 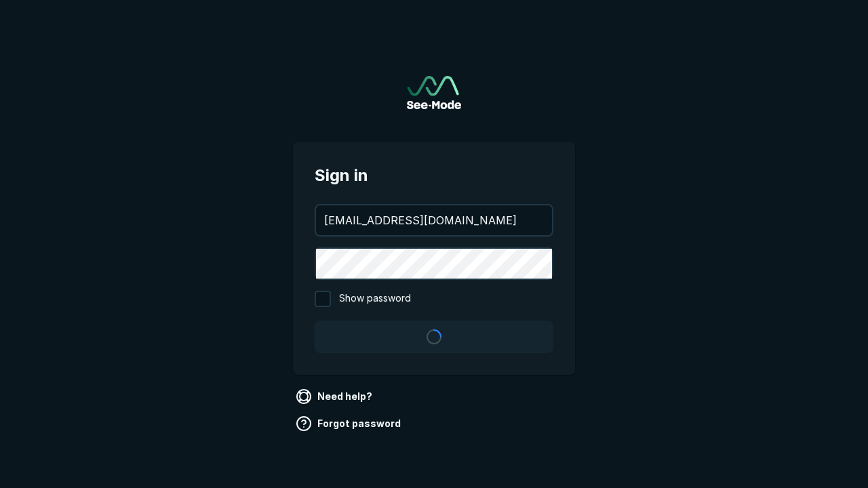 What do you see at coordinates (434, 176) in the screenshot?
I see `span: Sign in` at bounding box center [434, 176].